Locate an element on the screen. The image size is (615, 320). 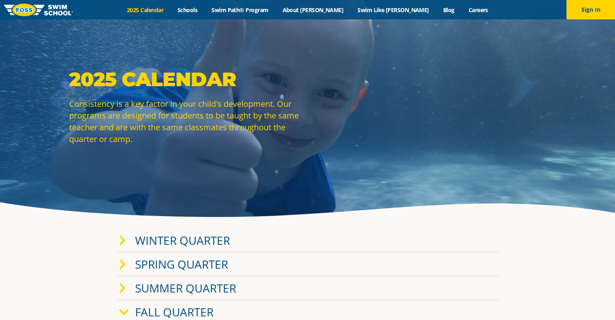
a: Careers is located at coordinates (478, 10).